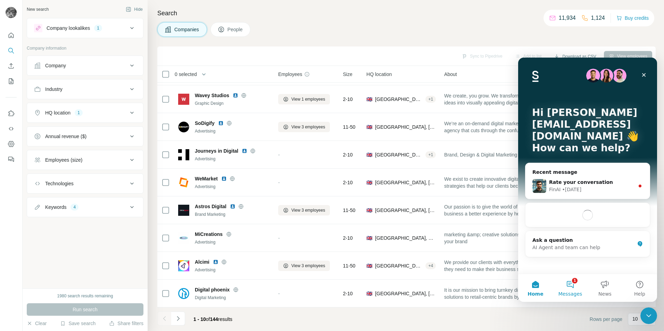 The image size is (664, 331). Describe the element at coordinates (290, 74) in the screenshot. I see `span: Employees` at that location.